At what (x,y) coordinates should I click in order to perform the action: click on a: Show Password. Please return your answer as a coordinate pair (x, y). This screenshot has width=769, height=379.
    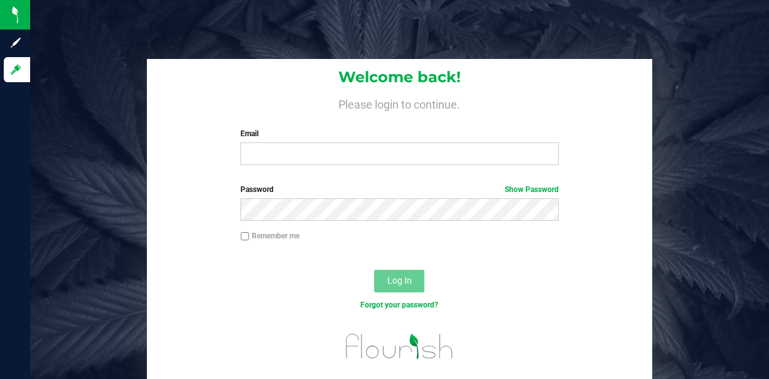
    Looking at the image, I should click on (532, 190).